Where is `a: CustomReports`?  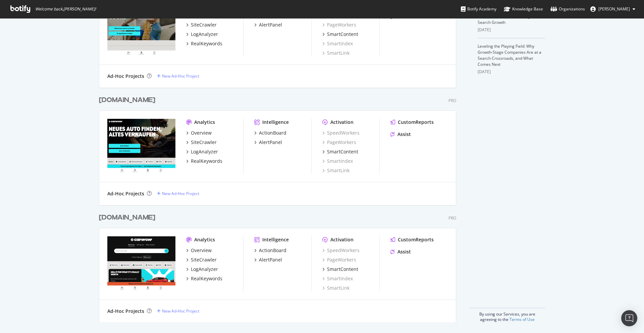
a: CustomReports is located at coordinates (412, 122).